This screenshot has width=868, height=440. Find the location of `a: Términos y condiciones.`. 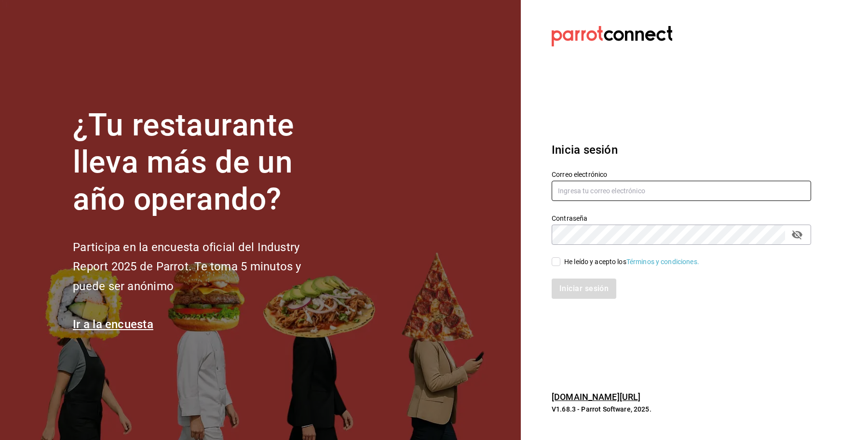

a: Términos y condiciones. is located at coordinates (662, 262).